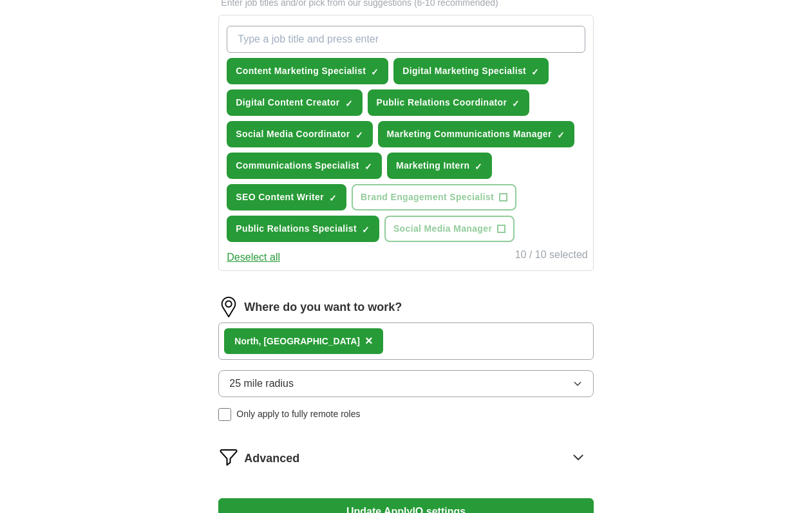 The height and width of the screenshot is (513, 812). What do you see at coordinates (464, 71) in the screenshot?
I see `span: Digital Marketing Specialist` at bounding box center [464, 71].